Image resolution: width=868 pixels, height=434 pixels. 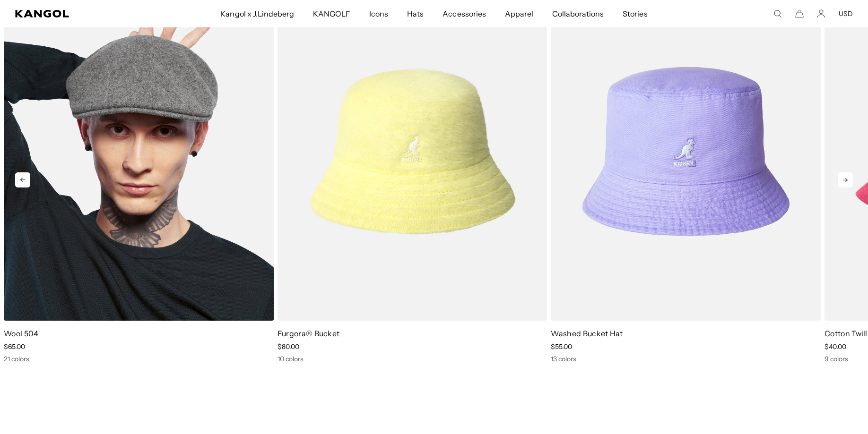 What do you see at coordinates (846, 14) in the screenshot?
I see `button: USD` at bounding box center [846, 14].